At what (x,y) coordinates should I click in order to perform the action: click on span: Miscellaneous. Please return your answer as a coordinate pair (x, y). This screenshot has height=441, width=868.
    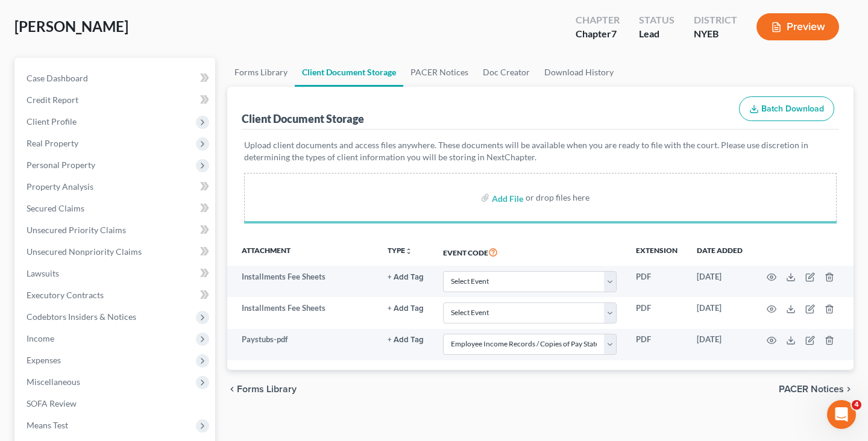
    Looking at the image, I should click on (53, 382).